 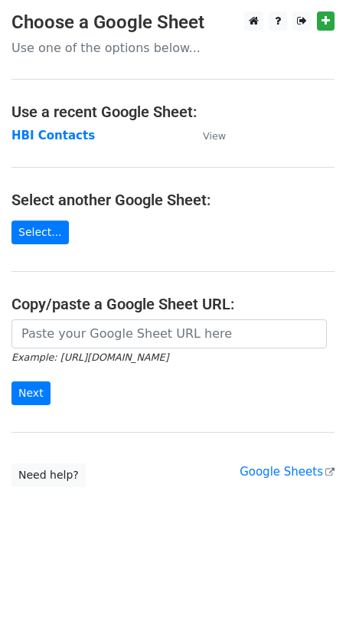 I want to click on a: Need help?, so click(x=48, y=475).